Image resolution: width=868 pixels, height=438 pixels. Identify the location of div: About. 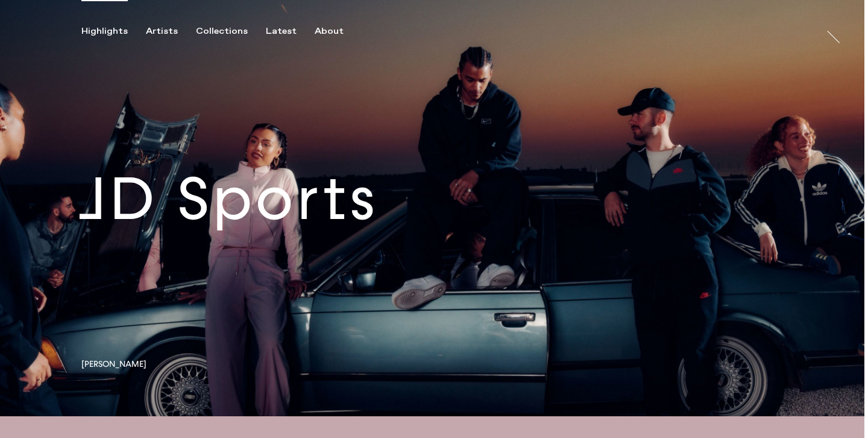
(329, 31).